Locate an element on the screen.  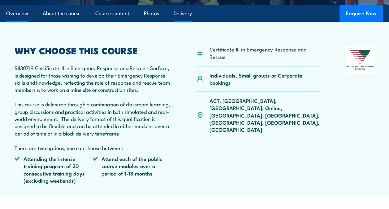
li: Certificate III in Emergency Response and Rescue is located at coordinates (265, 53).